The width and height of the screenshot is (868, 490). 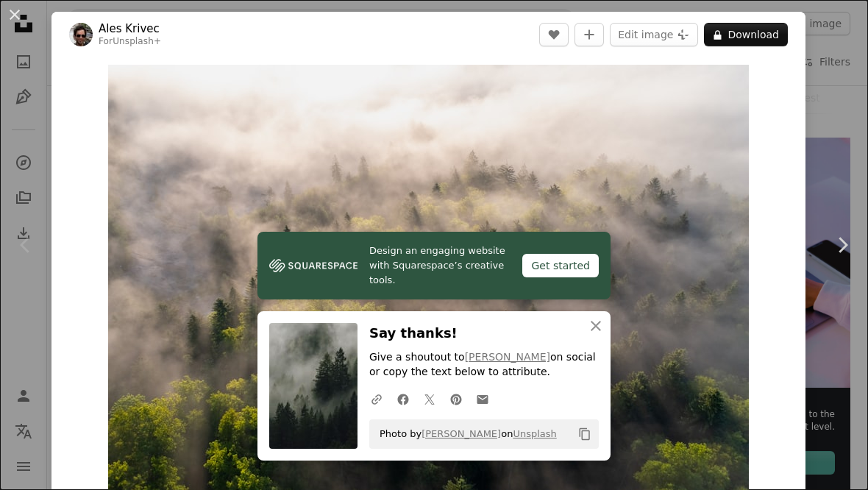 What do you see at coordinates (560, 265) in the screenshot?
I see `div: Get started` at bounding box center [560, 265].